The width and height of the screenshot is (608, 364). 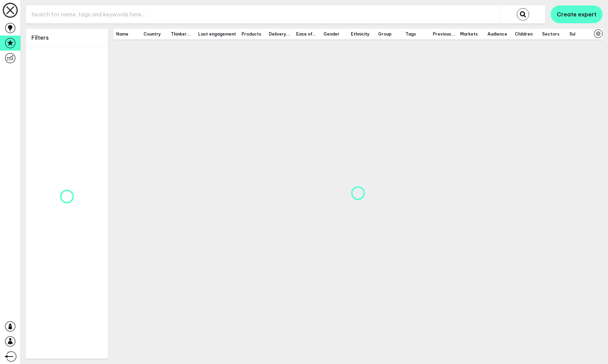 I want to click on span: Country, so click(x=155, y=34).